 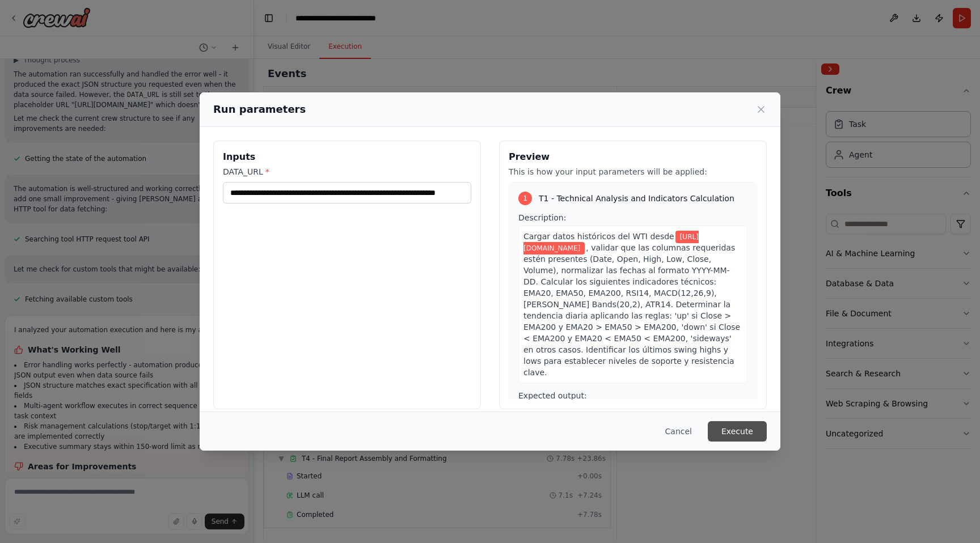 What do you see at coordinates (542, 217) in the screenshot?
I see `span: Description:` at bounding box center [542, 217].